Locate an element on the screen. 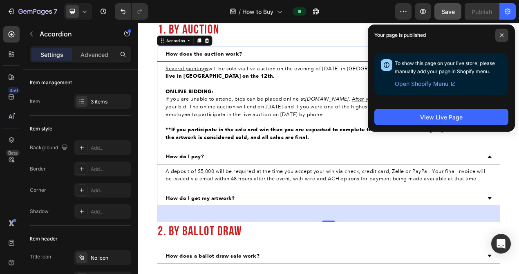 The width and height of the screenshot is (519, 274). a: After you pay the $50 auction joining fee is located at coordinates (341, 98).